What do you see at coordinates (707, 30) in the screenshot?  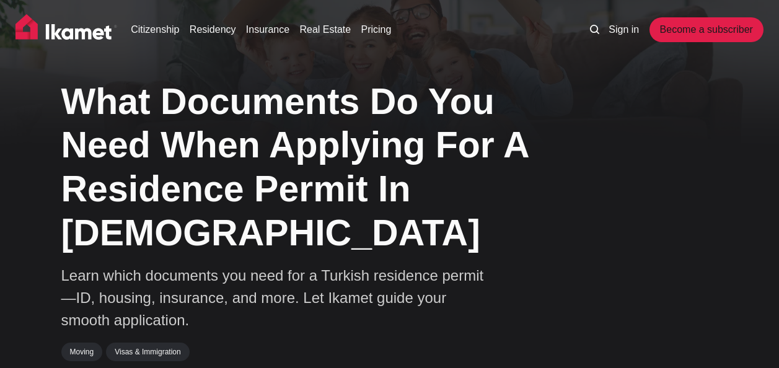 I see `a: Become a subscriber` at bounding box center [707, 30].